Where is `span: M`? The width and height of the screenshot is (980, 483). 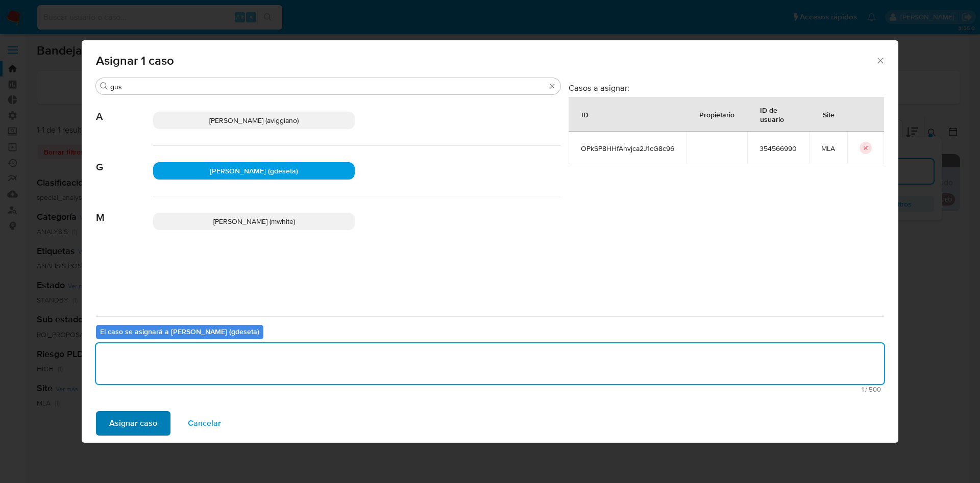 span: M is located at coordinates (124, 210).